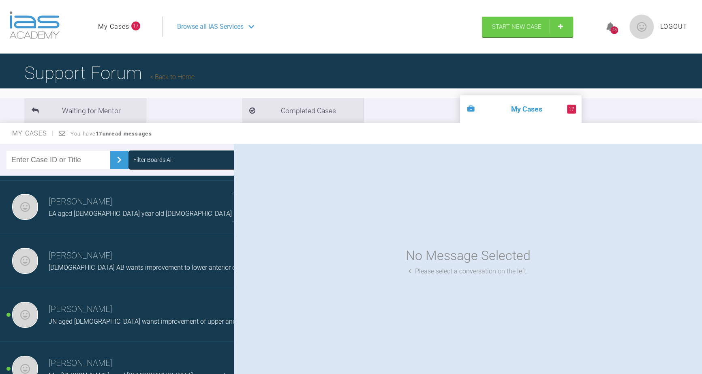 This screenshot has width=702, height=374. I want to click on span: Logout, so click(673, 27).